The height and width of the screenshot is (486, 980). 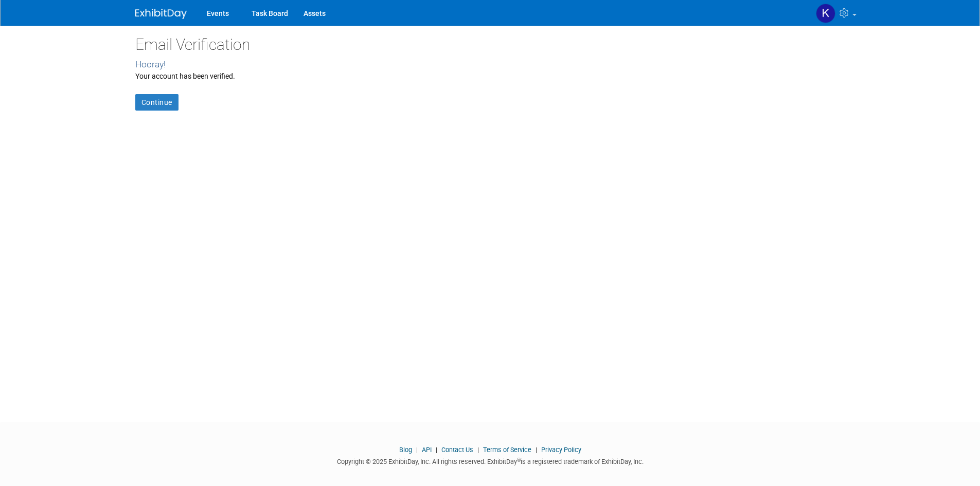 What do you see at coordinates (561, 450) in the screenshot?
I see `a: Privacy Policy` at bounding box center [561, 450].